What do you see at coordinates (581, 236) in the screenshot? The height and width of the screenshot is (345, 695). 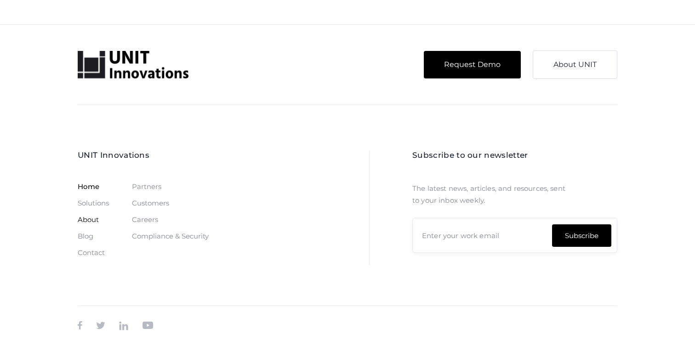 I see `input: Subscribe` at bounding box center [581, 236].